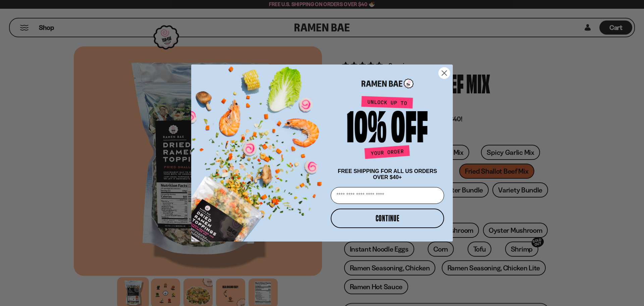 The width and height of the screenshot is (644, 306). Describe the element at coordinates (260, 151) in the screenshot. I see `img: ce7035ce-2e49-461c-ae4b-8ade7372f32c.png` at that location.